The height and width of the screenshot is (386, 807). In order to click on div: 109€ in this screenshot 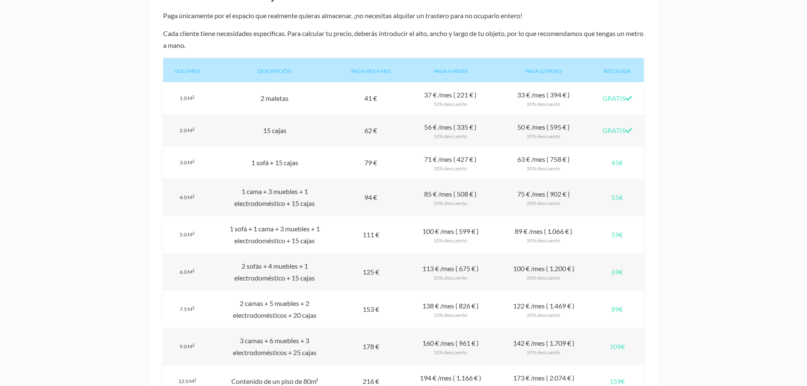, I will do `click(617, 347)`.